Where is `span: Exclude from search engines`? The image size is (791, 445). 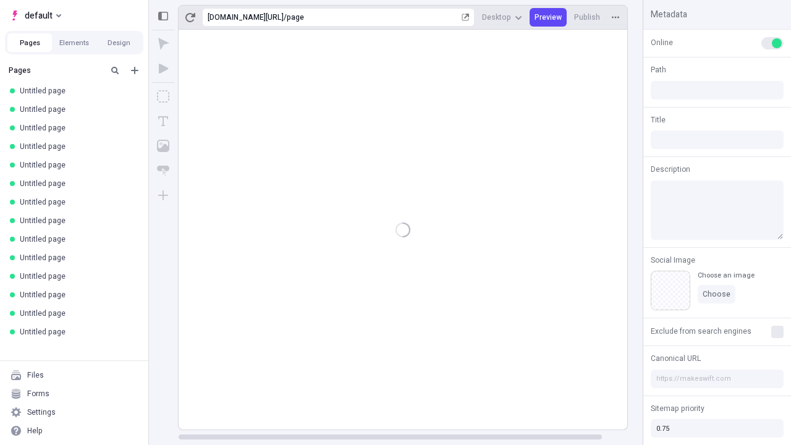 span: Exclude from search engines is located at coordinates (700, 331).